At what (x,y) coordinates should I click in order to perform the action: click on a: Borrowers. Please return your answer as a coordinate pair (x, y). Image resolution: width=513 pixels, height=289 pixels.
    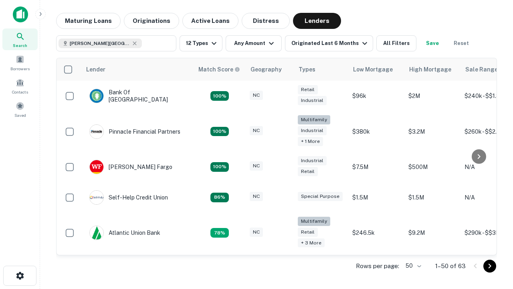
    Looking at the image, I should click on (20, 63).